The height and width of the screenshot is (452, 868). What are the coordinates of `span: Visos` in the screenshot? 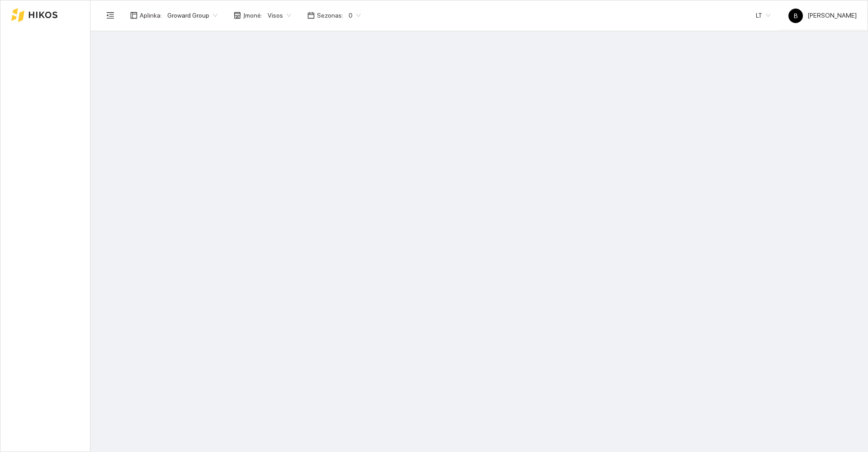 It's located at (279, 15).